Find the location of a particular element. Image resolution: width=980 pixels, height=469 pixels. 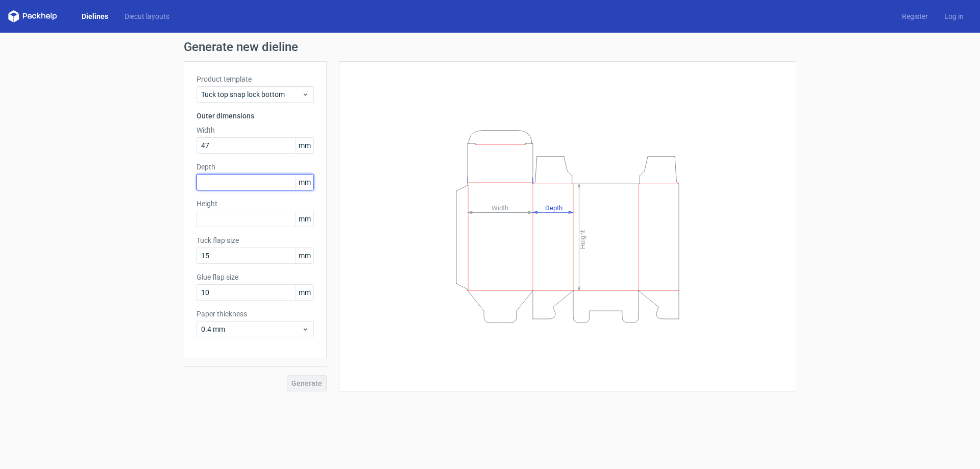

tspan: Depth is located at coordinates (554, 207).